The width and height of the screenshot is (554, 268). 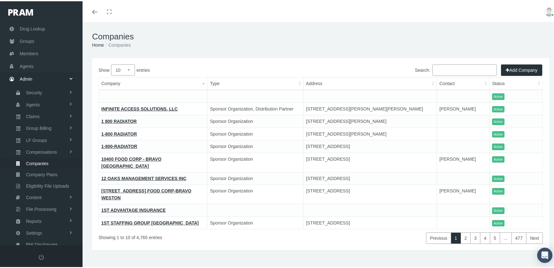 I want to click on a: 12 OAKS MANAGEMENT SERVICES INC, so click(x=144, y=177).